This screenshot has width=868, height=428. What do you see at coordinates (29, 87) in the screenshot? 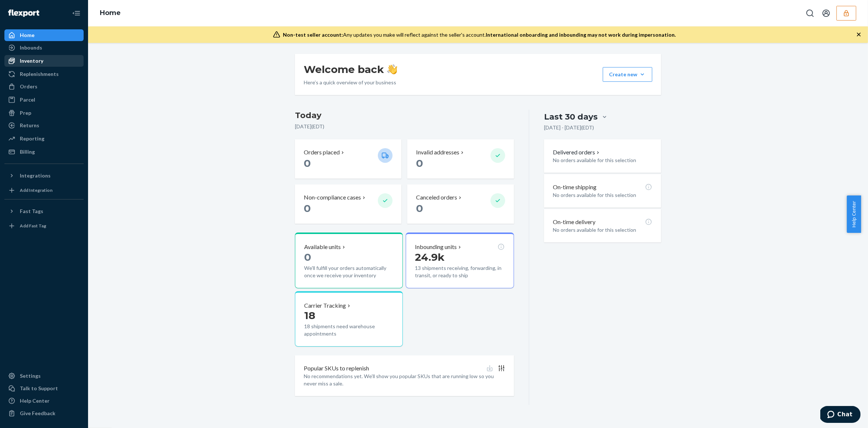
I see `div: Orders` at bounding box center [29, 87].